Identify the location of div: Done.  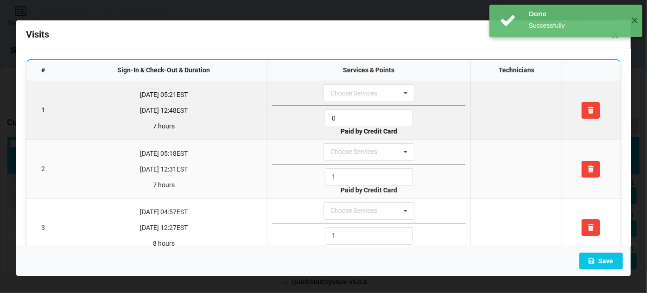
(576, 14).